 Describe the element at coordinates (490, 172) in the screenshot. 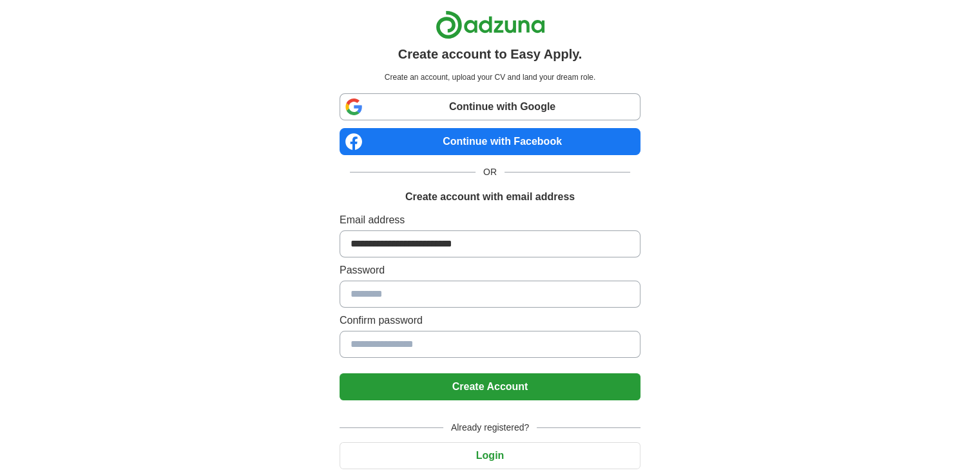

I see `span: OR` at that location.